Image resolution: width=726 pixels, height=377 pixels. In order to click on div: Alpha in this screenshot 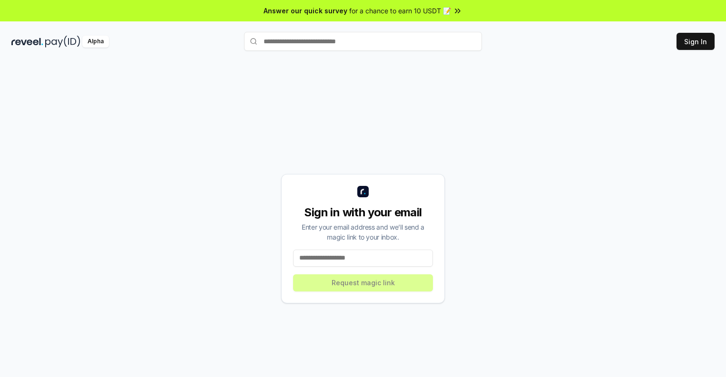, I will do `click(96, 41)`.